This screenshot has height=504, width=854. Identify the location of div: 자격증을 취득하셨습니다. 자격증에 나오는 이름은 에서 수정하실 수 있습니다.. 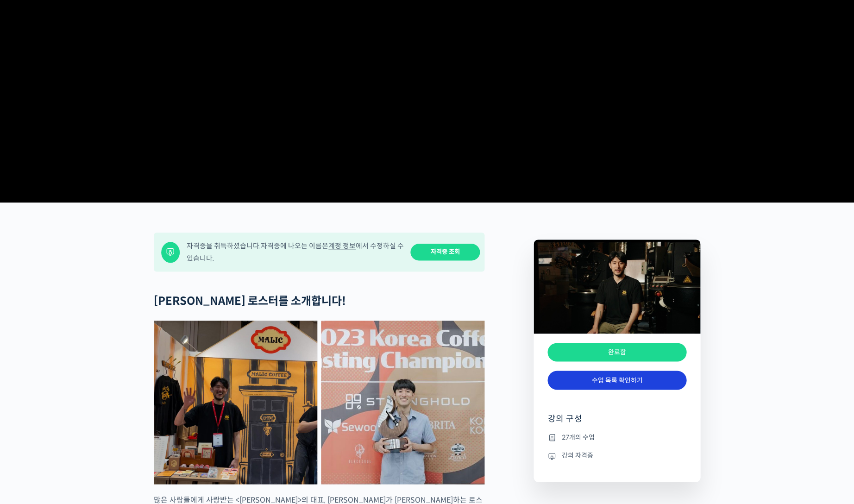
(295, 252).